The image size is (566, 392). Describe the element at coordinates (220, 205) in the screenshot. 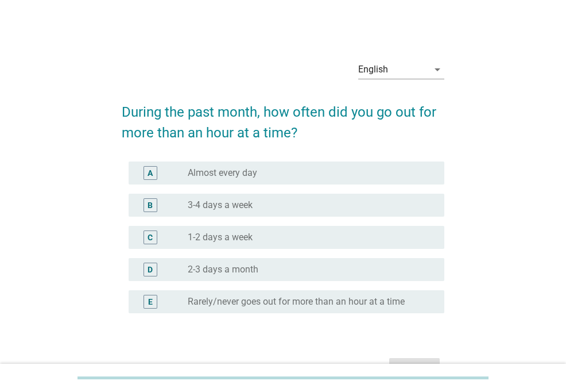

I see `label: 3-4 days a week` at that location.